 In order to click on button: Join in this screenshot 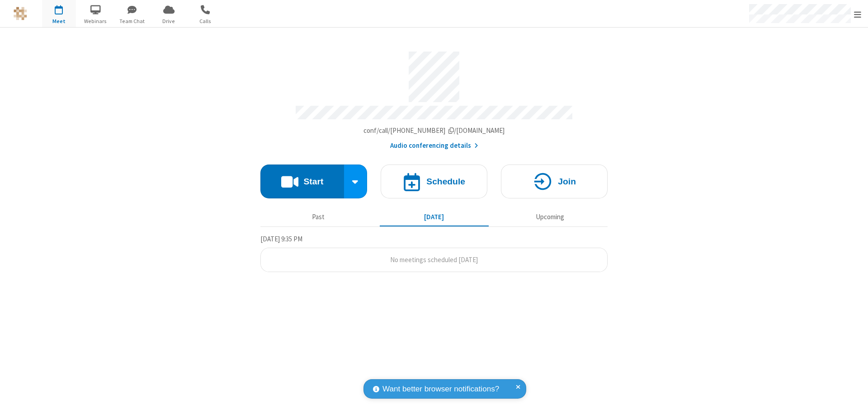, I will do `click(554, 181)`.